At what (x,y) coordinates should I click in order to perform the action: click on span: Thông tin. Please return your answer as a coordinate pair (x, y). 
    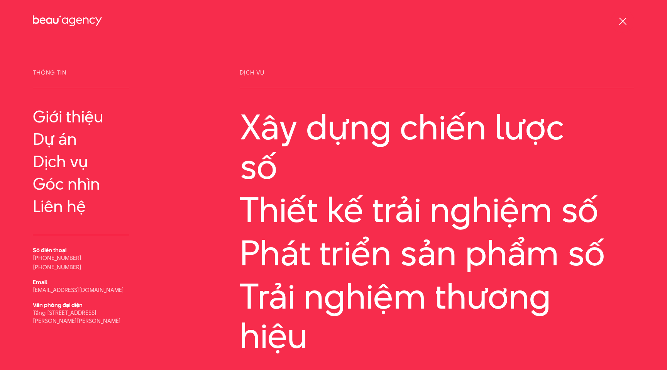
    Looking at the image, I should click on (81, 79).